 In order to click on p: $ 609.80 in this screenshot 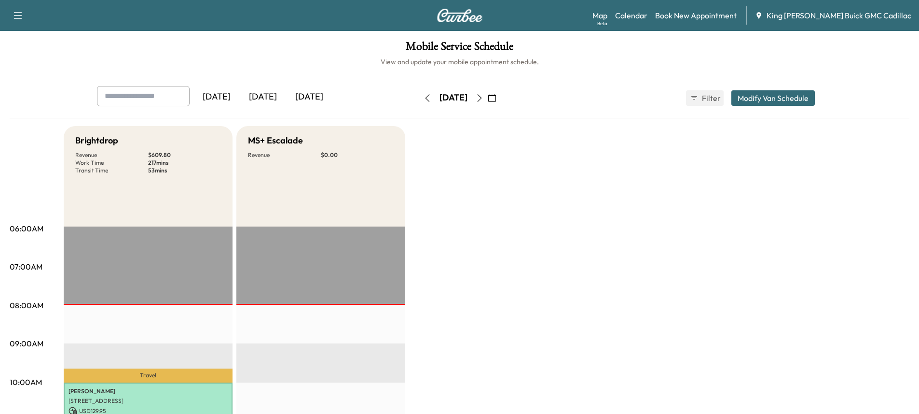, I will do `click(184, 155)`.